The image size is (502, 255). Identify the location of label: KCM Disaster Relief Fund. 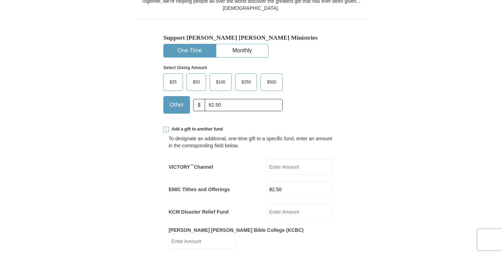
(198, 212).